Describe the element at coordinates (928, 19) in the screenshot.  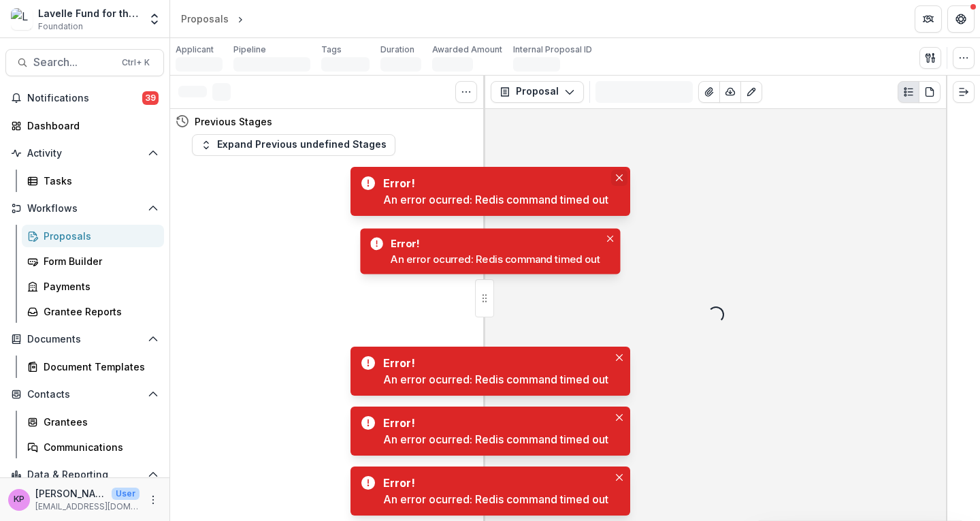
I see `button: Partners` at that location.